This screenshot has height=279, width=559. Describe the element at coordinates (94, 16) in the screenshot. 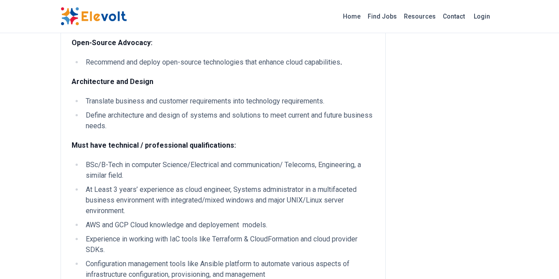

I see `img: Elevolt` at that location.